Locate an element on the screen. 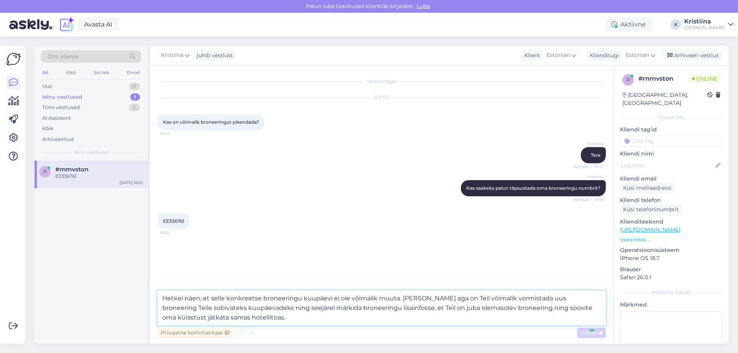 The height and width of the screenshot is (353, 738). div: Kõik is located at coordinates (48, 129).